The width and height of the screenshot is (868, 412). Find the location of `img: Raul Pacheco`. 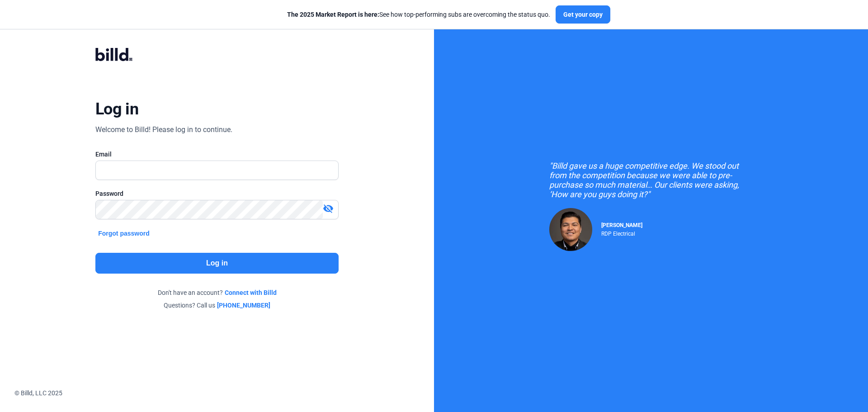

img: Raul Pacheco is located at coordinates (570, 229).